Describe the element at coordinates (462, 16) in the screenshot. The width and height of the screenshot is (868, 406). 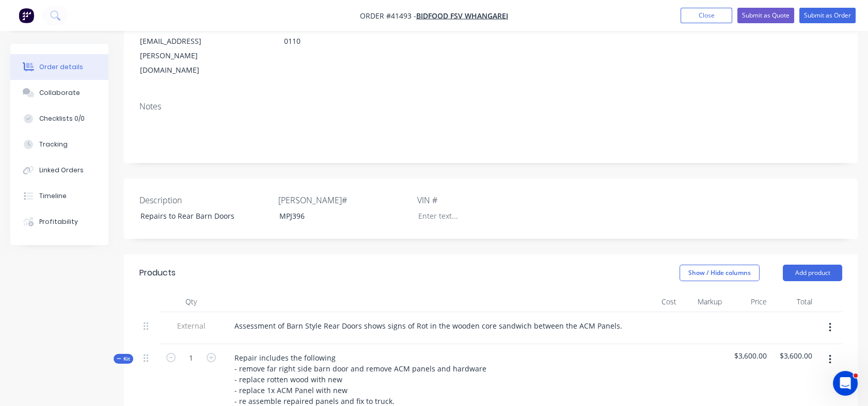
I see `span: Bidfood FSV Whangarei` at that location.